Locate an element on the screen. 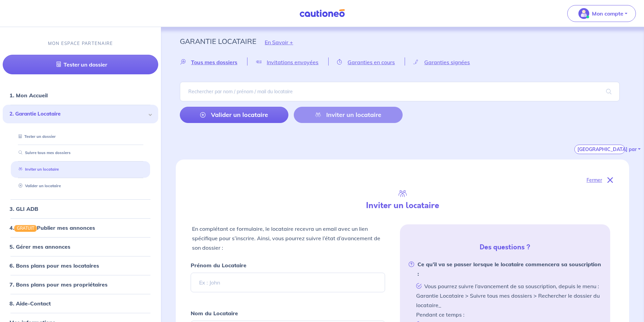 This screenshot has height=322, width=644. span: 2. Garantie Locataire is located at coordinates (78, 114).